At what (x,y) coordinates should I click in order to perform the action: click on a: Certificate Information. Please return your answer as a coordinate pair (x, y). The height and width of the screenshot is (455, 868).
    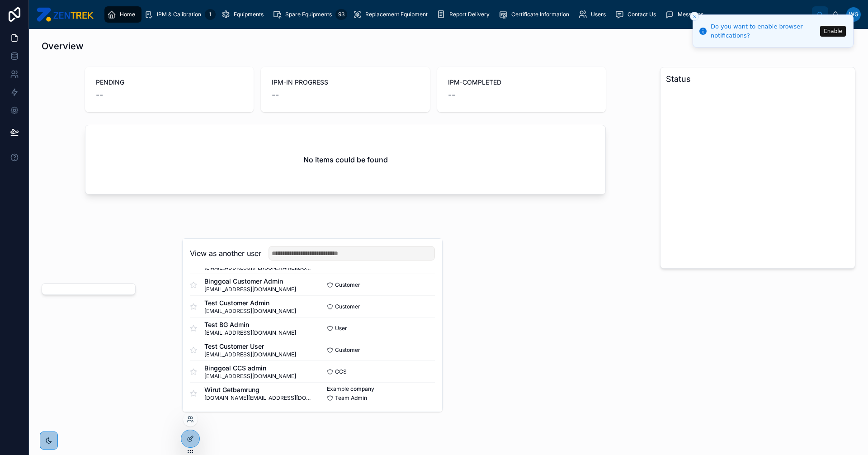
    Looking at the image, I should click on (536, 14).